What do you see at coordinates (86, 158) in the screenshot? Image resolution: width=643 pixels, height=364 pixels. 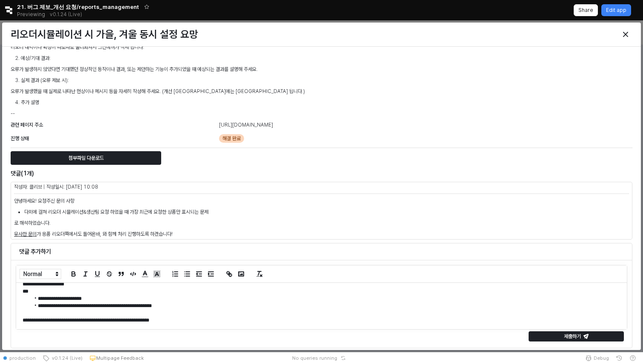 I see `button: 첨부파일 다운로드` at bounding box center [86, 158].